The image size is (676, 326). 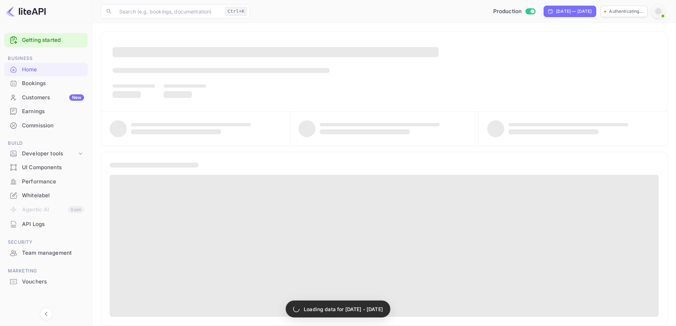 What do you see at coordinates (46, 314) in the screenshot?
I see `button: Collapse navigation` at bounding box center [46, 314].